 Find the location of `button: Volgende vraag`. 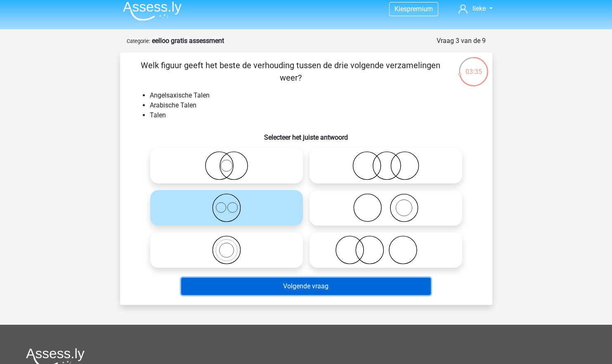

button: Volgende vraag is located at coordinates (306, 286).